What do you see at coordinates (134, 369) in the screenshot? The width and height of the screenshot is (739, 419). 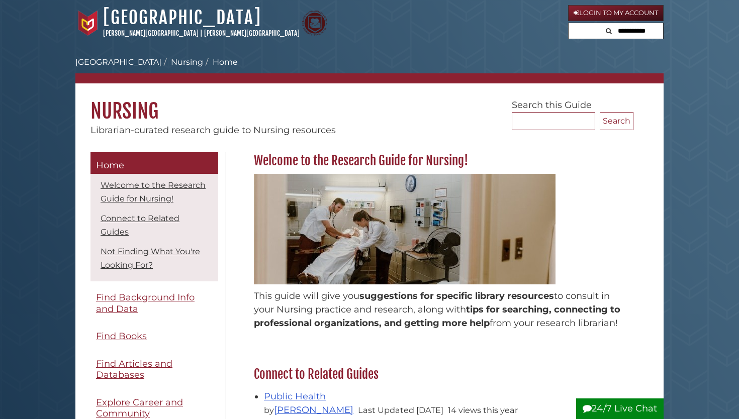 I see `span: Find Articles and Databases` at bounding box center [134, 369].